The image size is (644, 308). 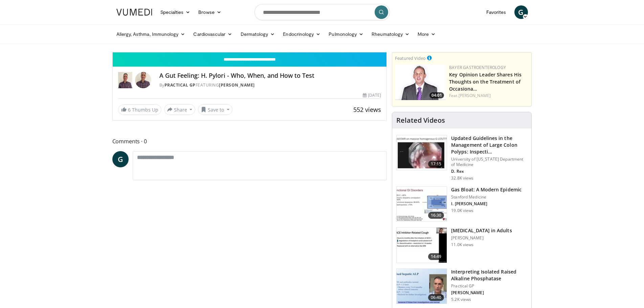 I want to click on h3: Gas Bloat: A Modern Epidemic, so click(x=486, y=190).